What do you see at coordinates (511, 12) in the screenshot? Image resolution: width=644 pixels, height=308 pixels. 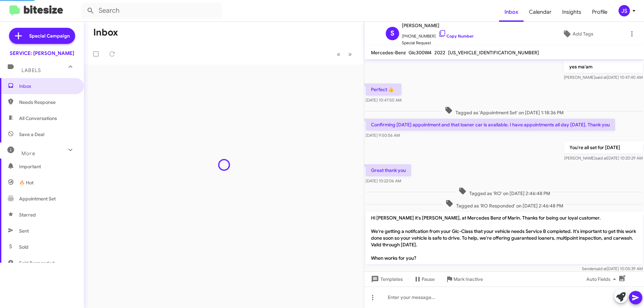 I see `a: Inbox` at bounding box center [511, 12].